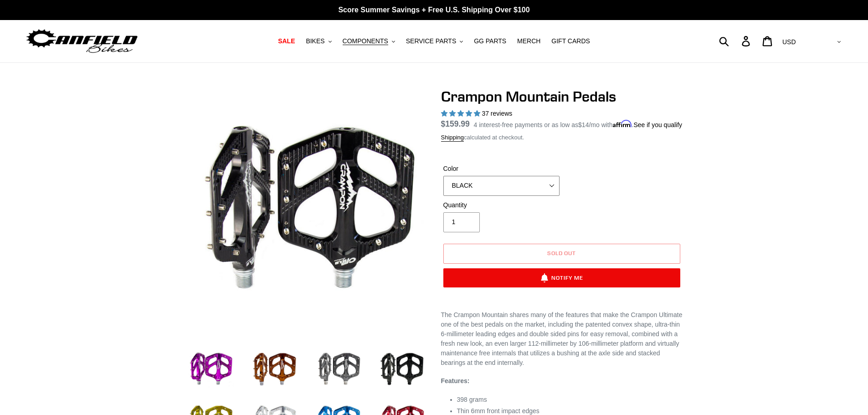 This screenshot has width=868, height=415. I want to click on button: Sold out, so click(562, 253).